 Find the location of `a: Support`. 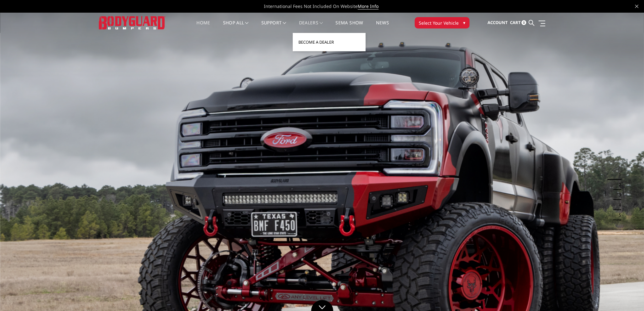

a: Support is located at coordinates (274, 27).